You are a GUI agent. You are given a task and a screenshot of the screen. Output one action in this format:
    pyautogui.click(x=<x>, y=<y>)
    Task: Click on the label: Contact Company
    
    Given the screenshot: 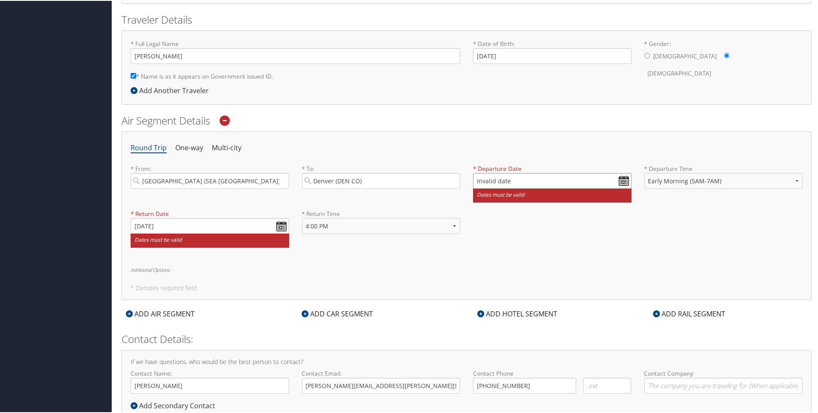 What is the action you would take?
    pyautogui.click(x=724, y=381)
    